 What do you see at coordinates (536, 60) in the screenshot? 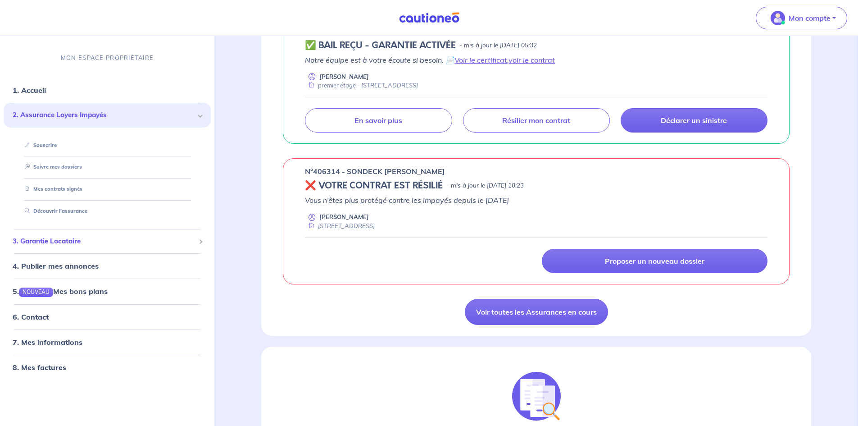
I see `p: Notre équipe est à votre écoute si besoin. 📄 ,` at bounding box center [536, 60].